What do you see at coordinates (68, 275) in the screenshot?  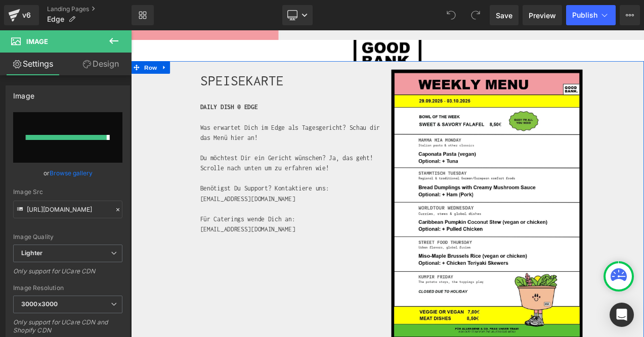 I see `div: Only support for UCare CDN` at bounding box center [68, 275].